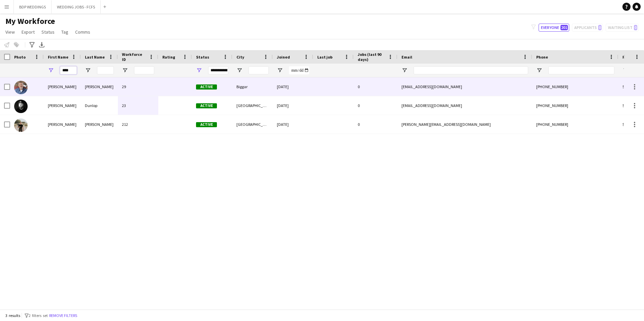  Describe the element at coordinates (10, 32) in the screenshot. I see `span: View` at that location.